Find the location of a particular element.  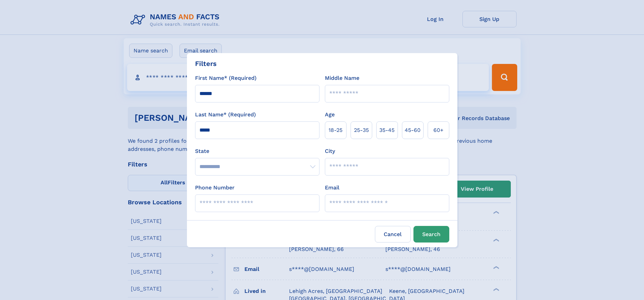

span: 18‑25 is located at coordinates (335, 130).